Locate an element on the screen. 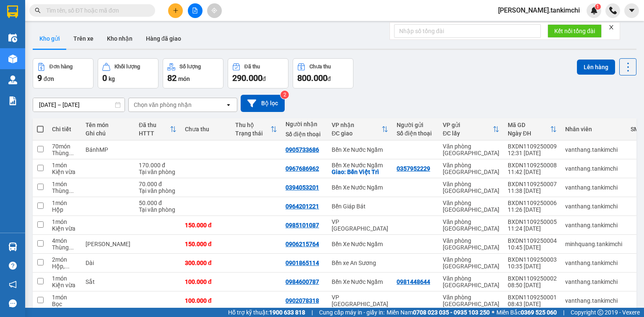 The width and height of the screenshot is (644, 317). input: Nhập số tổng đài is located at coordinates (468, 31).